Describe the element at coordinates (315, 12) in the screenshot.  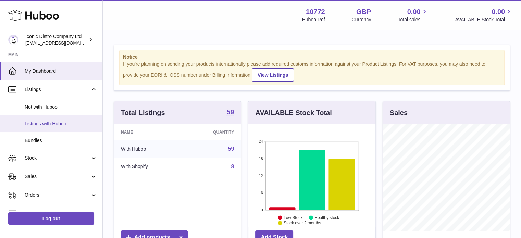
I see `strong: 10772` at that location.